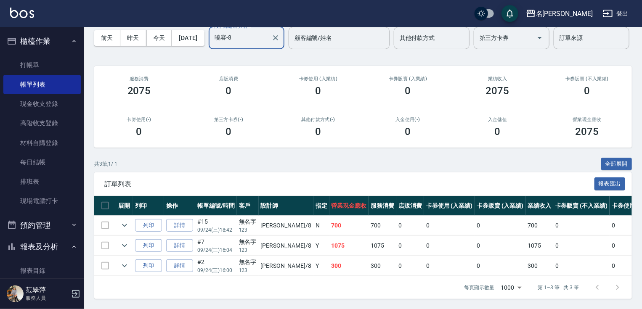  What do you see at coordinates (42, 226) in the screenshot?
I see `button: 預約管理` at bounding box center [42, 226].